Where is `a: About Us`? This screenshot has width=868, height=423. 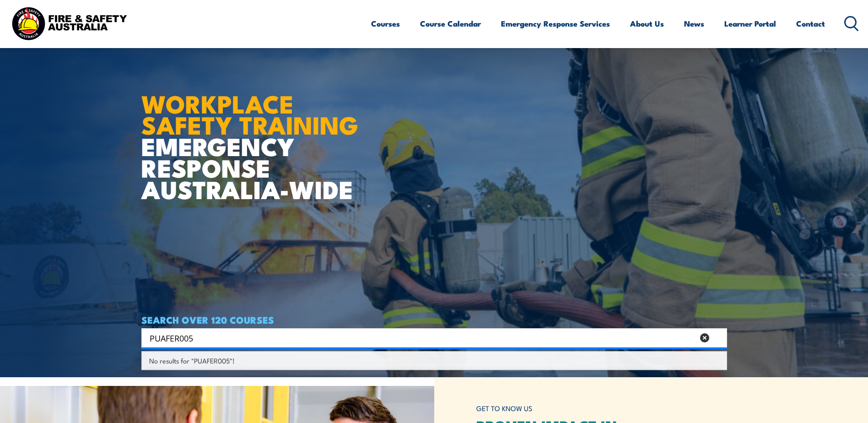 a: About Us is located at coordinates (647, 24).